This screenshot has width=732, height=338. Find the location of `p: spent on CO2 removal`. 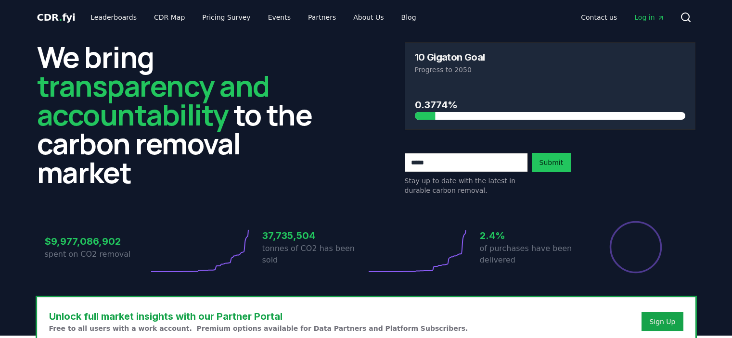

p: spent on CO2 removal is located at coordinates (97, 255).